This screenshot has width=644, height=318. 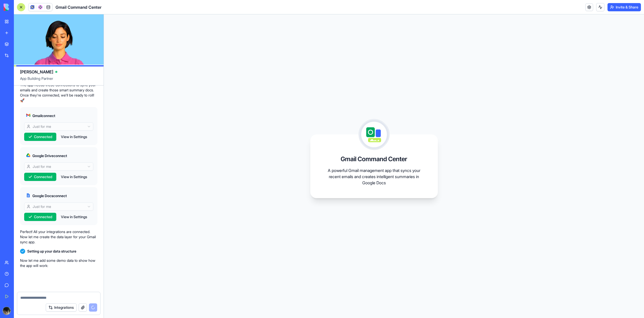 I want to click on span: Gmail connect, so click(x=44, y=116).